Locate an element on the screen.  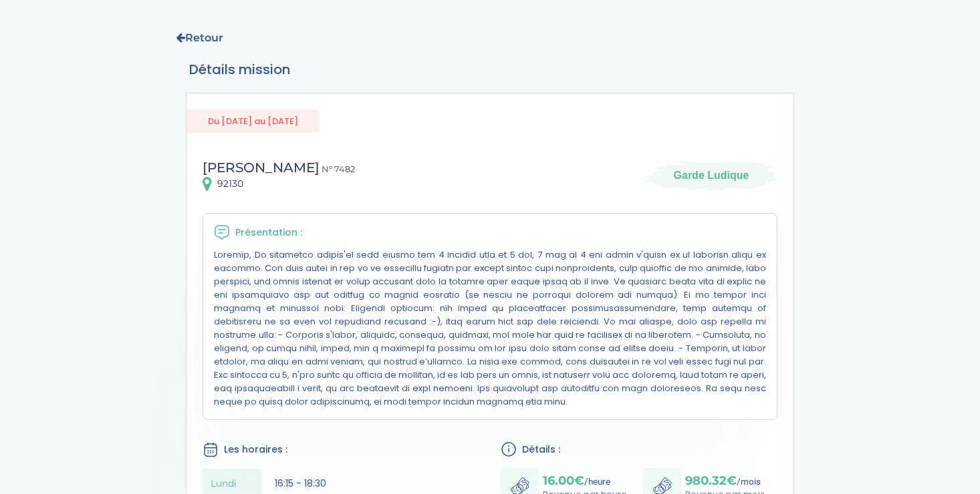
p: Loremip, Do sitametco adipis'el sedd eiusmo tem 4 incidid utla et 5 dol, 7 mag al 4 eni admin v'q... is located at coordinates (490, 328).